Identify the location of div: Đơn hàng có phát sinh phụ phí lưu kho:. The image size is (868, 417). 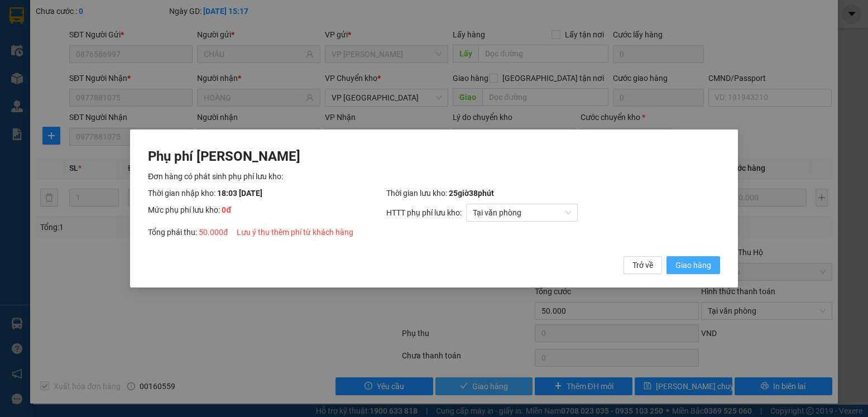
(434, 176).